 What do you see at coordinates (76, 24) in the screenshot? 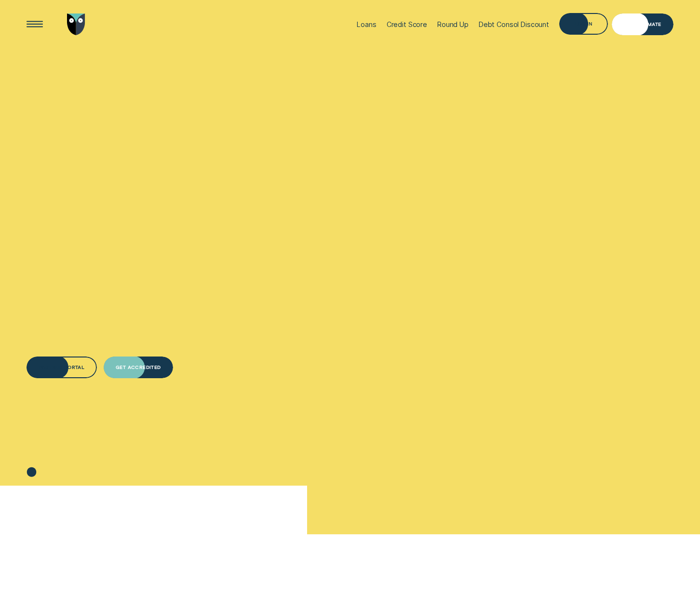
I see `img: Wisr` at bounding box center [76, 24].